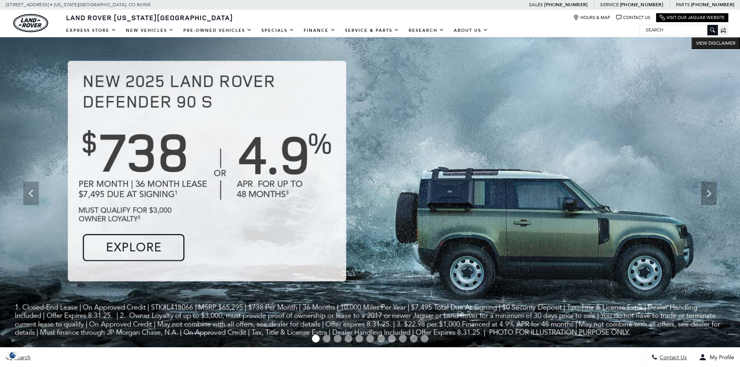 The height and width of the screenshot is (367, 740). What do you see at coordinates (414, 339) in the screenshot?
I see `span: Go to slide 10` at bounding box center [414, 339].